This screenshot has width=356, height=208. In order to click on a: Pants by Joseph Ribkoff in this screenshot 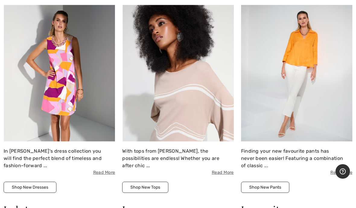, I will do `click(297, 73)`.